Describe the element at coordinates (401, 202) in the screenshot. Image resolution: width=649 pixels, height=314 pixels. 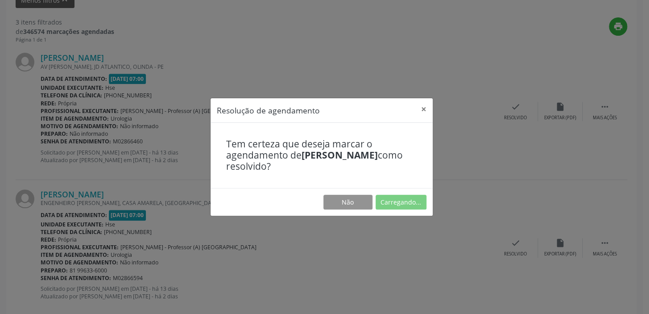
I see `button: Carregando...` at that location.